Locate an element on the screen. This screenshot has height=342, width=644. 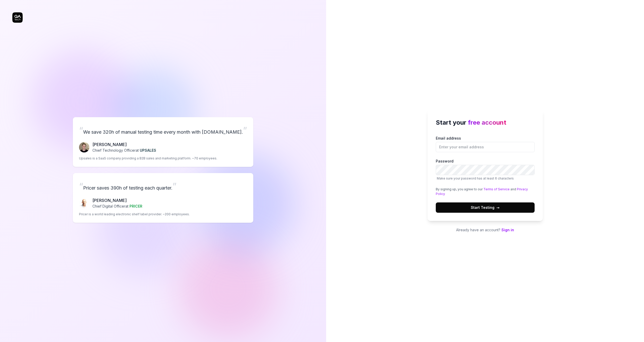
input: Email address is located at coordinates (485, 147).